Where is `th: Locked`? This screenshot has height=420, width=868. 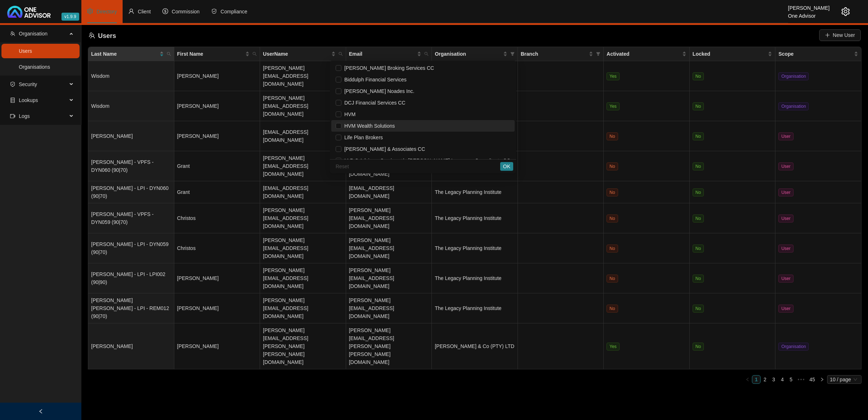
th: Locked is located at coordinates (733, 54).